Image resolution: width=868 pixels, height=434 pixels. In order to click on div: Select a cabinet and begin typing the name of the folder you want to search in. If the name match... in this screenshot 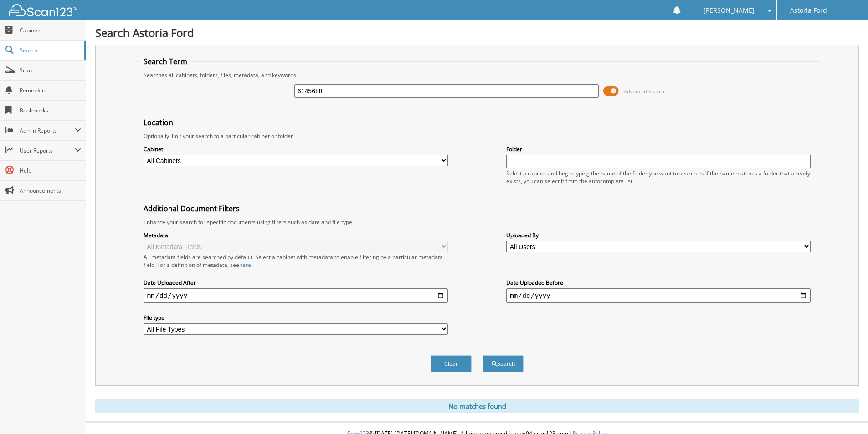, I will do `click(659, 177)`.